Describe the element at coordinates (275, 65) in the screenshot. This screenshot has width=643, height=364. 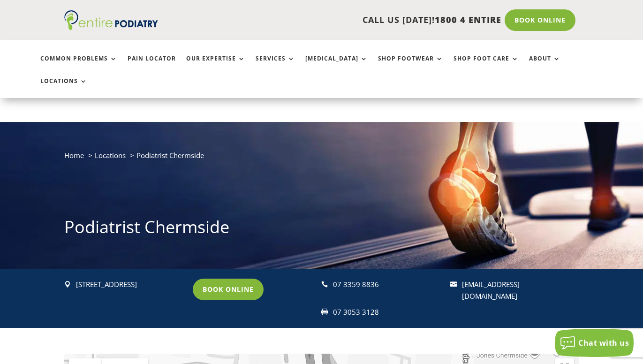
I see `a: Services` at that location.